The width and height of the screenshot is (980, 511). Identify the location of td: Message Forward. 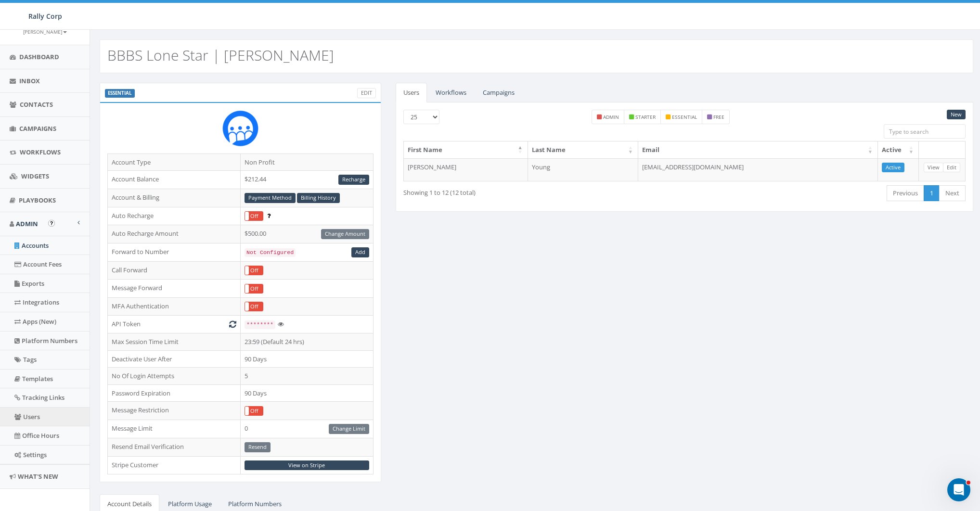
(175, 289).